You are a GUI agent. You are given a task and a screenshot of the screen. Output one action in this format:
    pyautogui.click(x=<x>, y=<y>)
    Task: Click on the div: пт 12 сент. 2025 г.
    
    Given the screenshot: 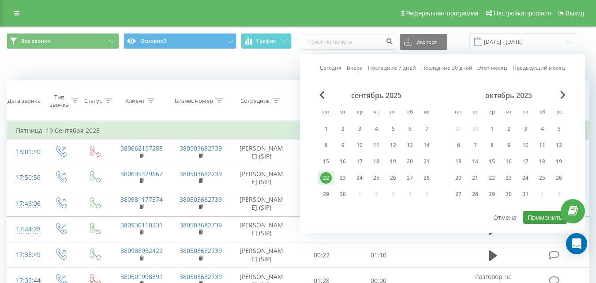 What is the action you would take?
    pyautogui.click(x=393, y=145)
    